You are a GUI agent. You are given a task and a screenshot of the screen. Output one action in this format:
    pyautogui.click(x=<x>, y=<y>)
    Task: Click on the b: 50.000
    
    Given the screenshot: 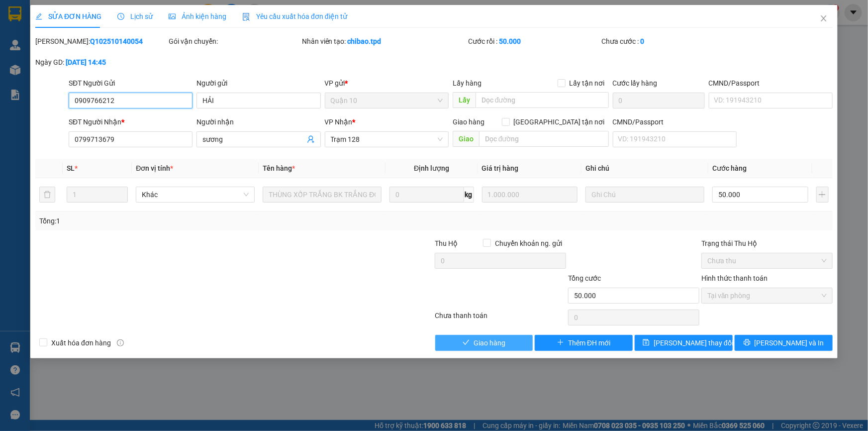 What is the action you would take?
    pyautogui.click(x=510, y=42)
    